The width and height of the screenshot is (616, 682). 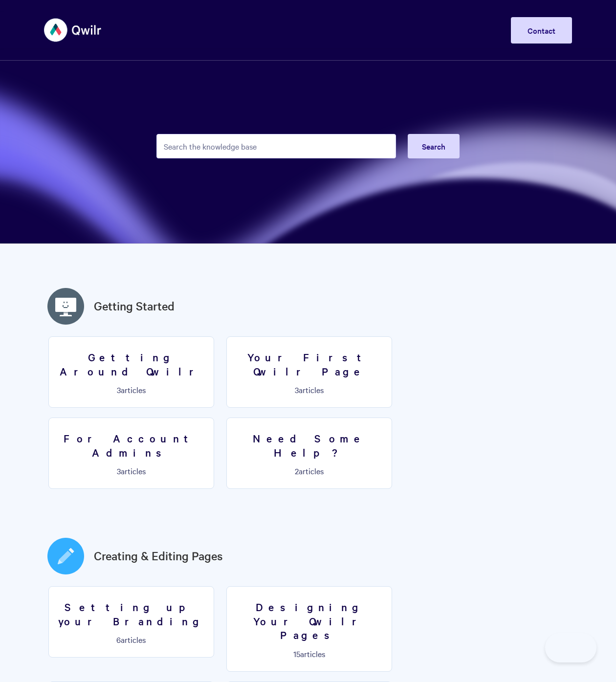 What do you see at coordinates (131, 614) in the screenshot?
I see `h3: Setting up your Branding` at bounding box center [131, 614].